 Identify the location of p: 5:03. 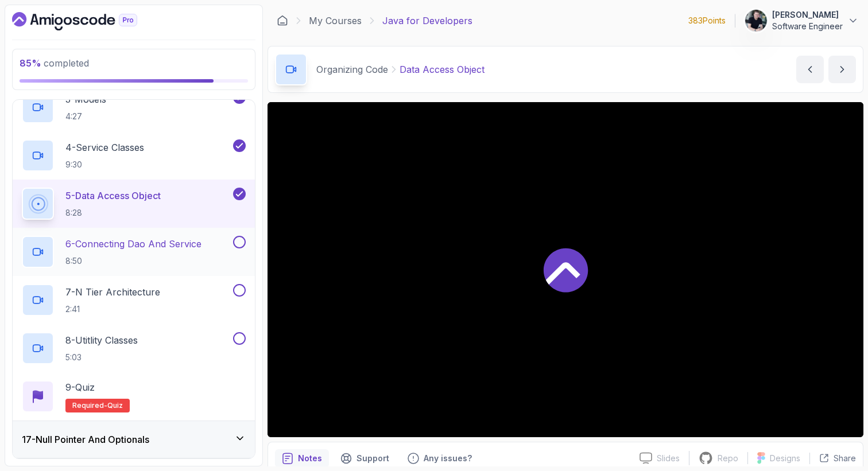
(102, 357).